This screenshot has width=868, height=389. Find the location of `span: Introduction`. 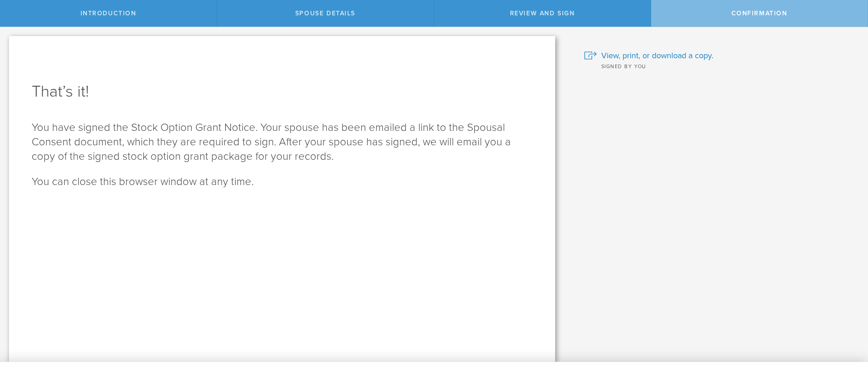

span: Introduction is located at coordinates (108, 13).